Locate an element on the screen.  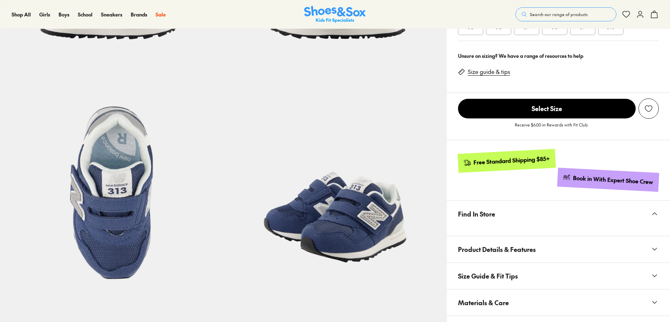
span: Shop All is located at coordinates (21, 14).